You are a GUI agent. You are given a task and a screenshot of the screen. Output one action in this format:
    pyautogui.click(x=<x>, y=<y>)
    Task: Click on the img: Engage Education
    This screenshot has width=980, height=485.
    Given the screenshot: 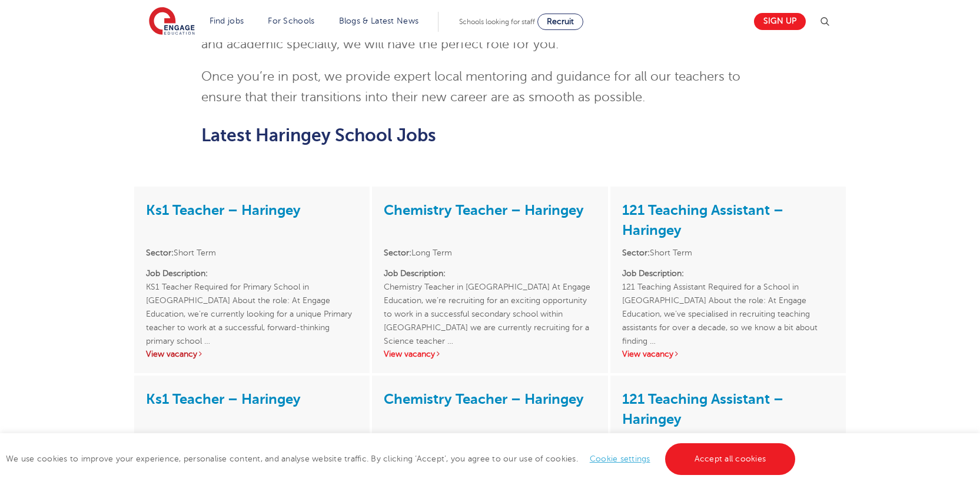 What is the action you would take?
    pyautogui.click(x=172, y=22)
    